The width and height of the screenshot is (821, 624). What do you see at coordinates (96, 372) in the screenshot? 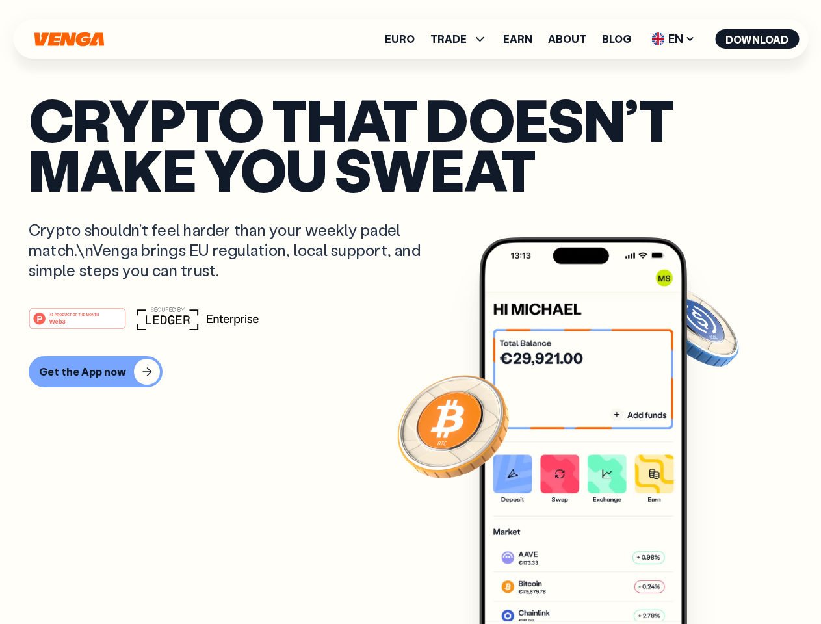
I see `button: Get the App now` at bounding box center [96, 372].